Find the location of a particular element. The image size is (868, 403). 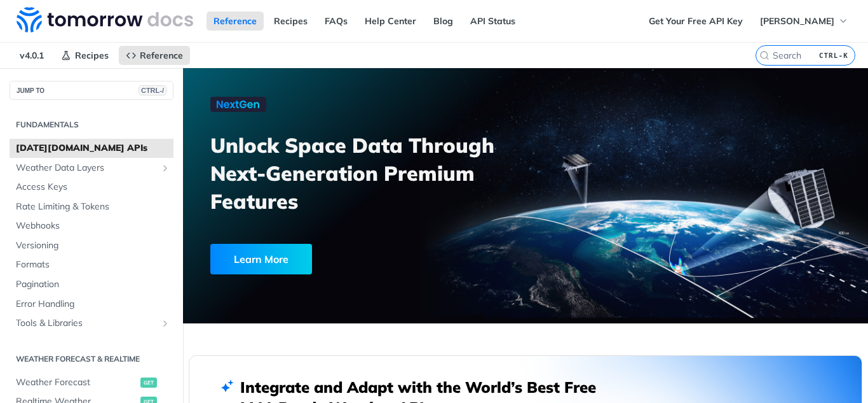

button: Show subpages for Weather Data Layers is located at coordinates (165, 168).